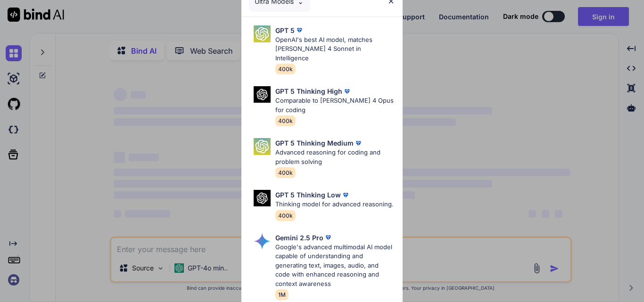  What do you see at coordinates (335, 266) in the screenshot?
I see `p: Google's advanced multimodal AI model capable of understanding and generating text, images, audio...` at bounding box center [335, 266].